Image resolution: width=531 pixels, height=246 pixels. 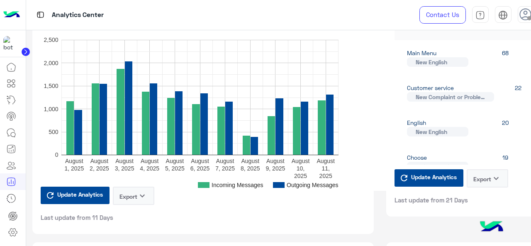 What do you see at coordinates (432, 127) in the screenshot?
I see `div: English` at bounding box center [432, 127].